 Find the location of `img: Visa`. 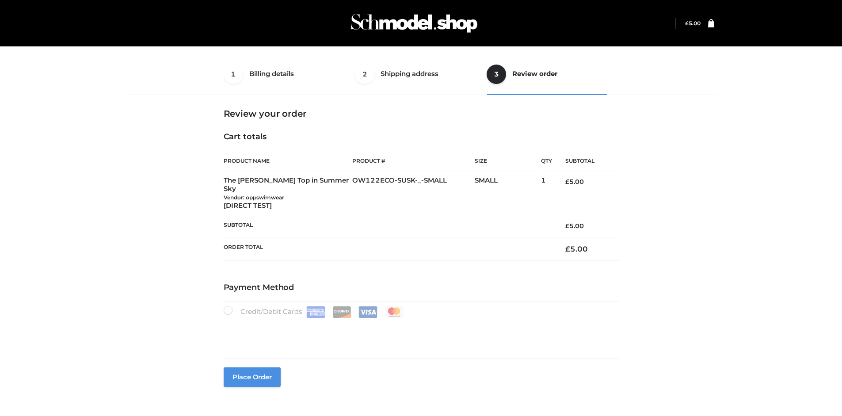

img: Visa is located at coordinates (368, 312).